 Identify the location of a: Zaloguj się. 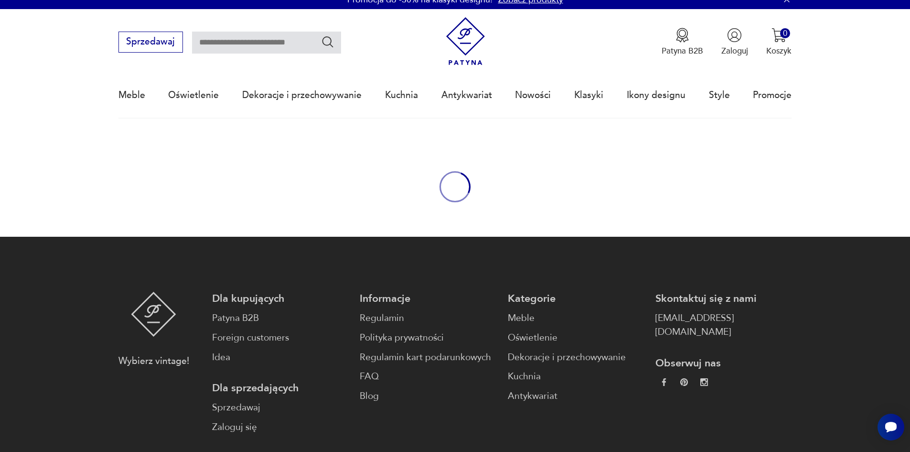
(280, 427).